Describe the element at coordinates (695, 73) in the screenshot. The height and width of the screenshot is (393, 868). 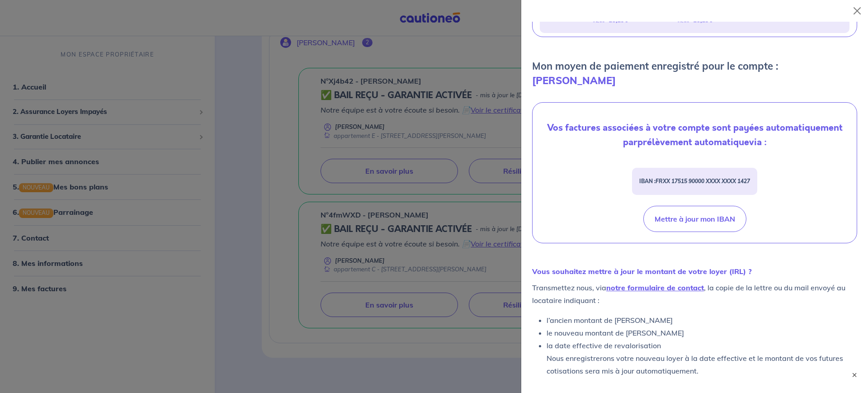
I see `p: Mon moyen de paiement enregistré pour le compte :` at that location.